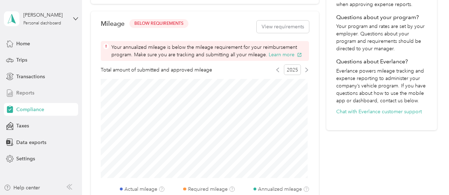 This screenshot has width=449, height=195. What do you see at coordinates (280, 189) in the screenshot?
I see `label: Annualized mileage` at bounding box center [280, 189].